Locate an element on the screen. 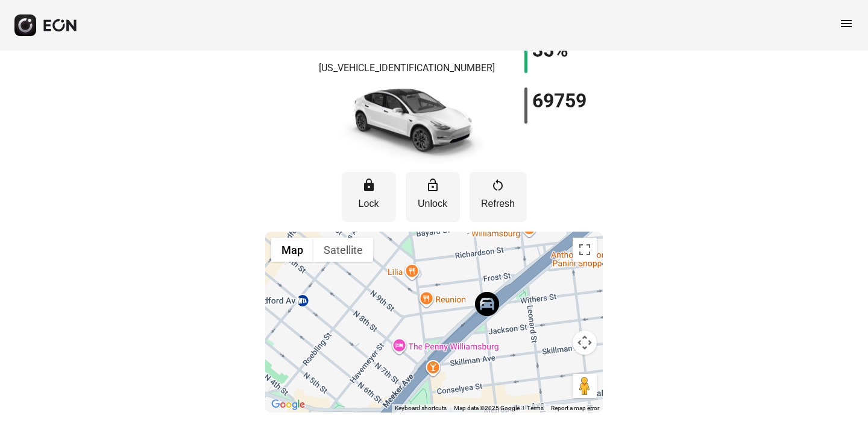  img: Google is located at coordinates (288, 404).